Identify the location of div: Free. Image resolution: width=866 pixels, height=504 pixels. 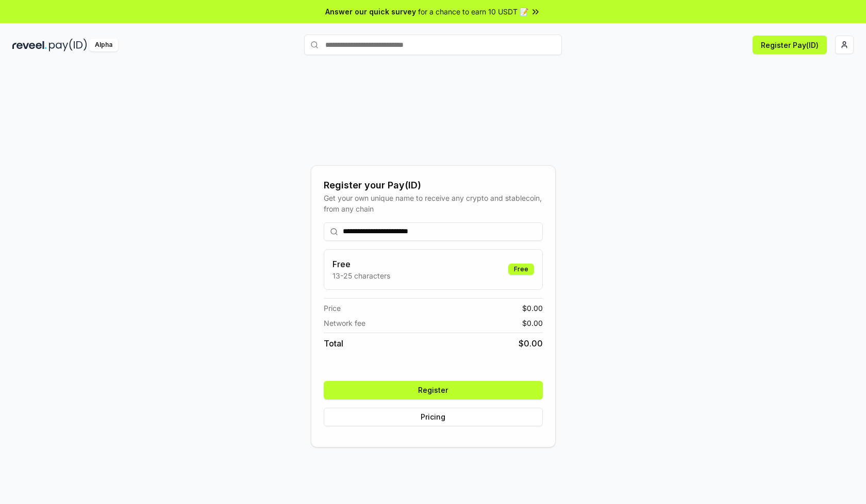
(521, 269).